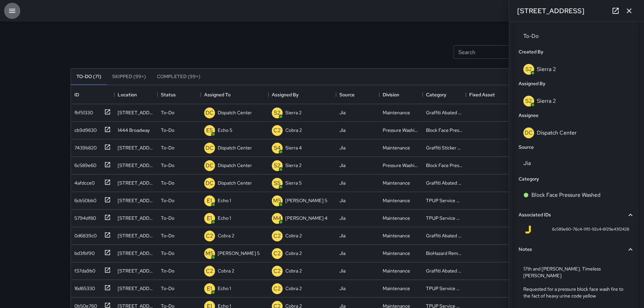 This screenshot has height=308, width=644. Describe the element at coordinates (277, 148) in the screenshot. I see `p: S4` at that location.